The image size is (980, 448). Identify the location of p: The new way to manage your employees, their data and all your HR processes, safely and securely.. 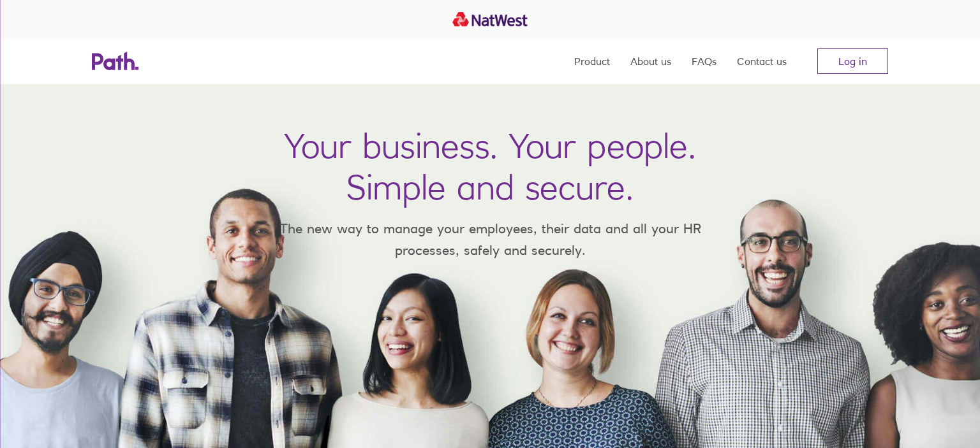
(490, 239).